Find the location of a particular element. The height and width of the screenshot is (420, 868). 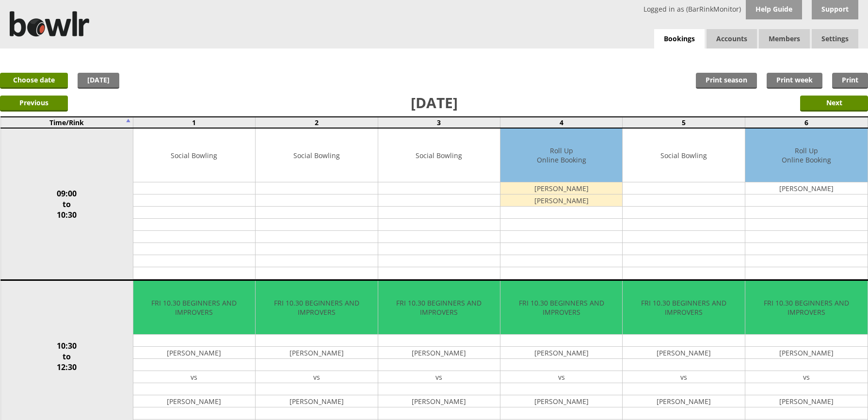

td: 4 is located at coordinates (561, 122).